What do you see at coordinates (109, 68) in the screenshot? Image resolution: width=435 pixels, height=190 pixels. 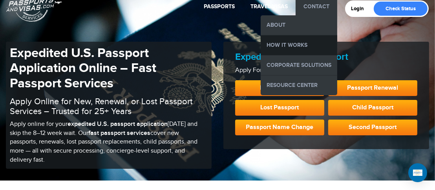 I see `h1: Expedited U.S. Passport Application Online – Fast Passport Services` at bounding box center [109, 68].